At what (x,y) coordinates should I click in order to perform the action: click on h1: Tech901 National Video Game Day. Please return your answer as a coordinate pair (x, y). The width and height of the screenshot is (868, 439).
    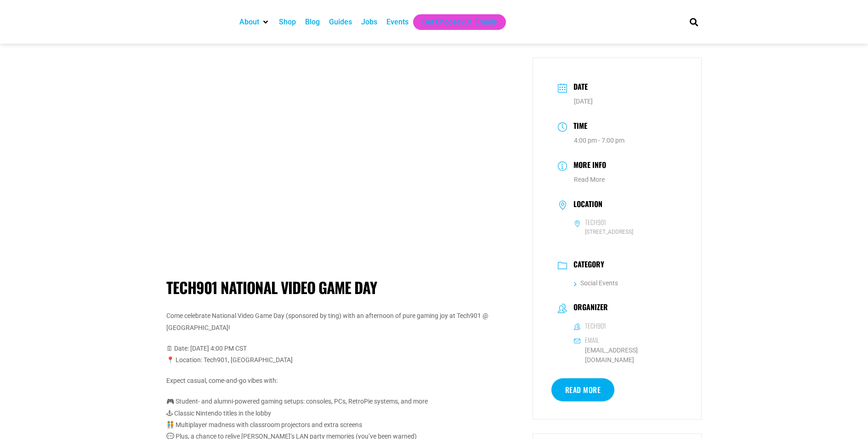
    Looking at the image, I should click on (342, 287).